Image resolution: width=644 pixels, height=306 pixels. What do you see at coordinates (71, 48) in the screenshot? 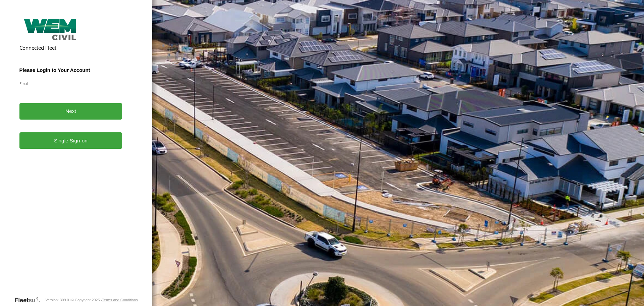
I see `h2: Connected Fleet` at bounding box center [71, 48].